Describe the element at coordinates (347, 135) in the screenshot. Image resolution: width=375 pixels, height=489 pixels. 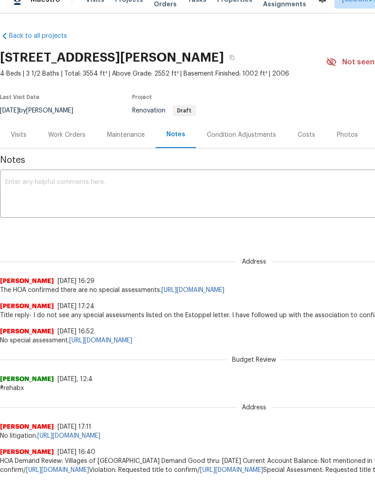
I see `div: Photos` at that location.